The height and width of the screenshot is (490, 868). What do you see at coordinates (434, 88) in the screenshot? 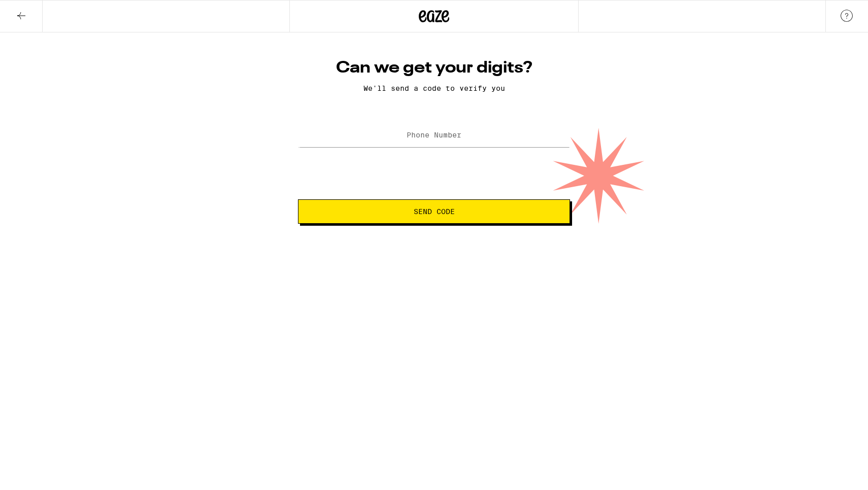
I see `p: We'll send a code to verify you` at bounding box center [434, 88].